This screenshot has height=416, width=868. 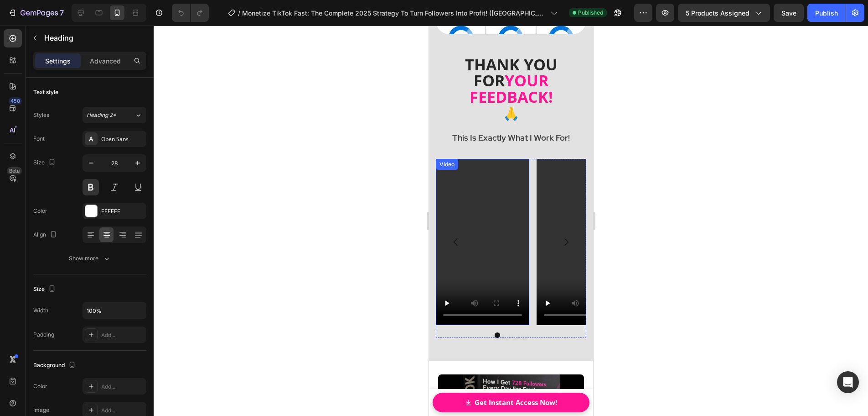 I want to click on div: Text style, so click(x=46, y=92).